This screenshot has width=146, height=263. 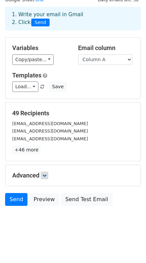 I want to click on h5: Advanced, so click(x=73, y=176).